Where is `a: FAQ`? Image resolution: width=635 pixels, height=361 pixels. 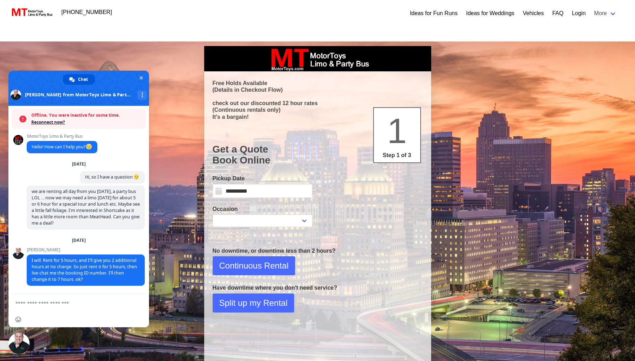 a: FAQ is located at coordinates (557, 13).